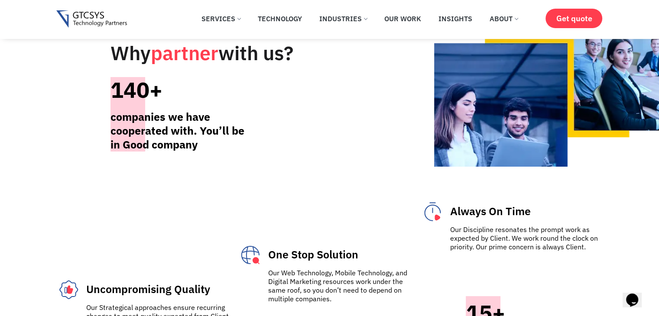  Describe the element at coordinates (503, 19) in the screenshot. I see `a: About` at that location.